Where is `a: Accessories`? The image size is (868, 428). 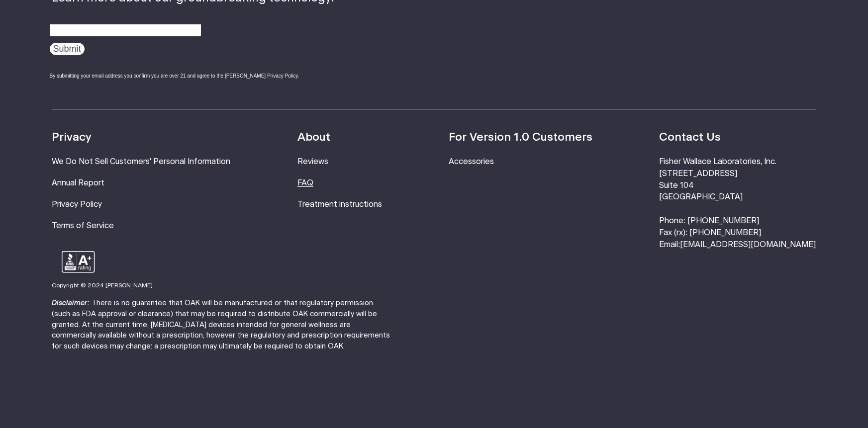
a: Accessories is located at coordinates (471, 161).